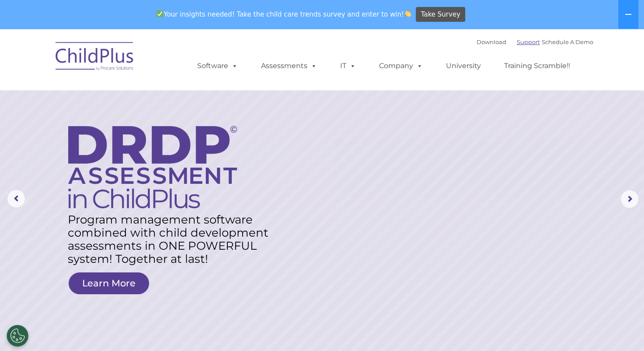  I want to click on span: Last name, so click(135, 61).